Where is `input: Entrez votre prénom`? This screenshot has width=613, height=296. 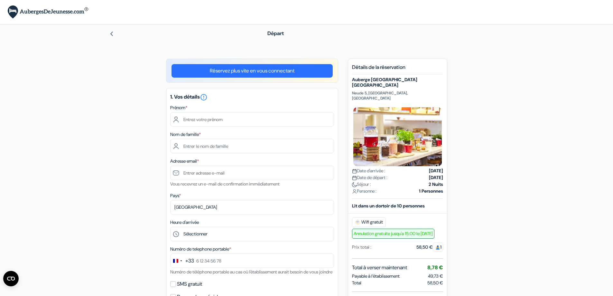 input: Entrez votre prénom is located at coordinates (252, 119).